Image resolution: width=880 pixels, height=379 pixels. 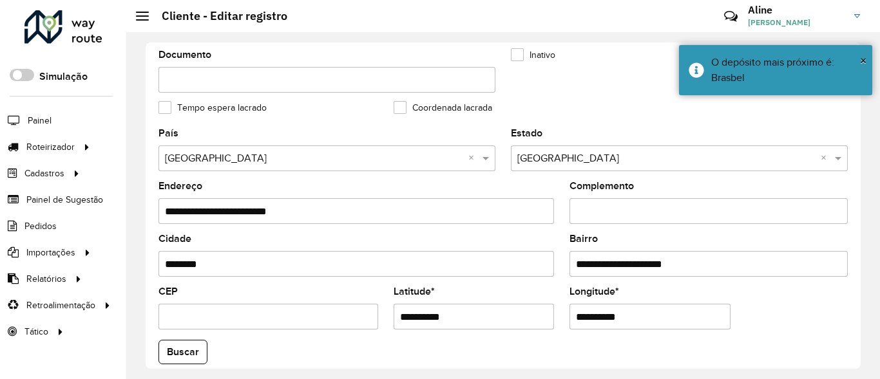 I want to click on span: Importações, so click(x=51, y=252).